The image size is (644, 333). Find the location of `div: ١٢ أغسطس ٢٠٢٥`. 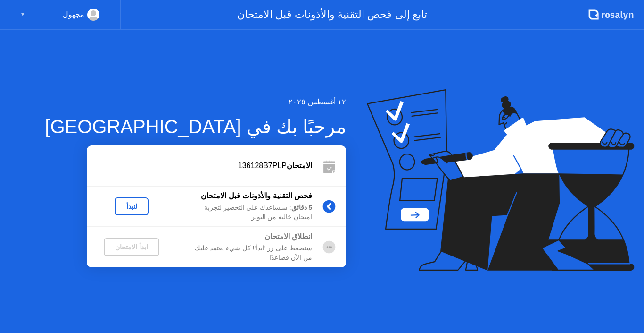

div: ١٢ أغسطس ٢٠٢٥ is located at coordinates (195, 102).